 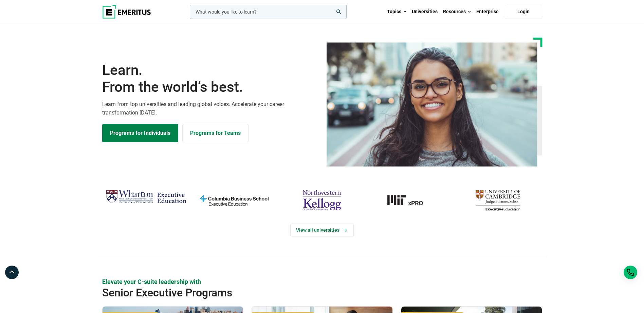 I want to click on a: northwestern-kellogg, so click(x=322, y=200).